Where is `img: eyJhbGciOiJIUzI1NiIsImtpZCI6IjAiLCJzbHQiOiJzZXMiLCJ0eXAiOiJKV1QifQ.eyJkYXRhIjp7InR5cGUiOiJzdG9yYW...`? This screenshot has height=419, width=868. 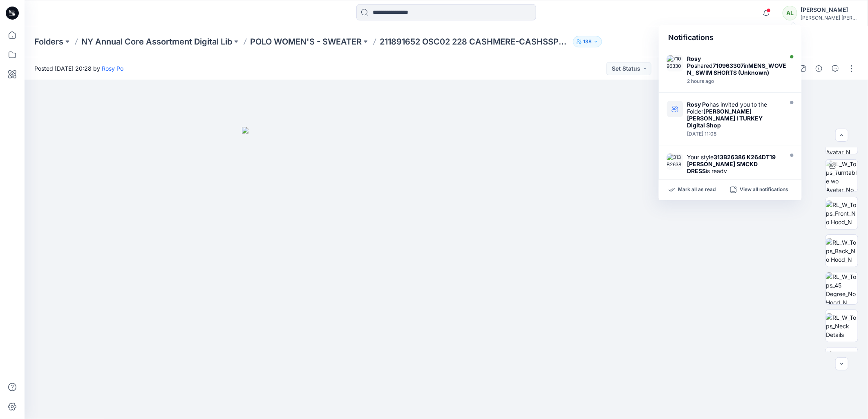
img: eyJhbGciOiJIUzI1NiIsImtpZCI6IjAiLCJzbHQiOiJzZXMiLCJ0eXAiOiJKV1QifQ.eyJkYXRhIjp7InR5cGUiOiJzdG9yYW... is located at coordinates (446, 273).